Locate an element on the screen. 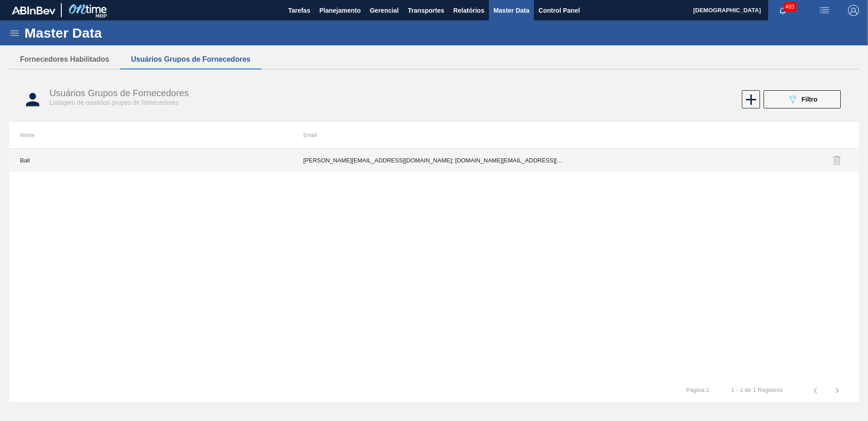 This screenshot has height=421, width=868. td: Página : 1 is located at coordinates (697, 386).